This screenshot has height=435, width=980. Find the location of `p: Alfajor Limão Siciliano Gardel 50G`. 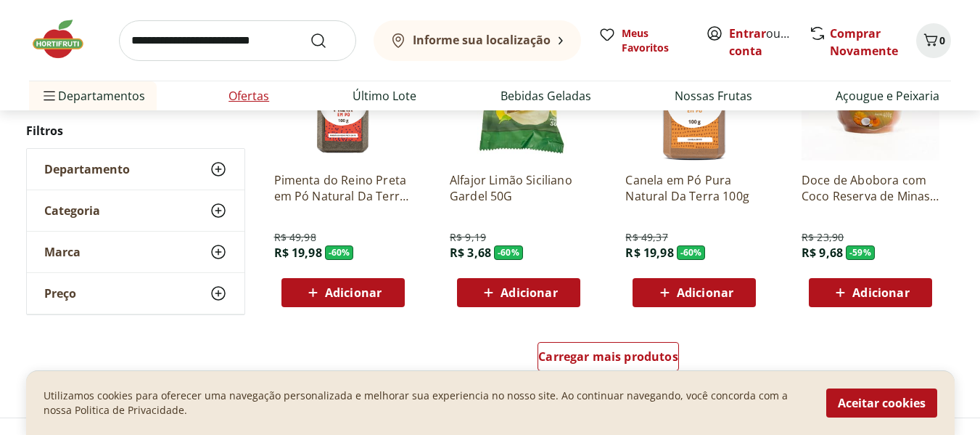

p: Alfajor Limão Siciliano Gardel 50G is located at coordinates (519, 188).